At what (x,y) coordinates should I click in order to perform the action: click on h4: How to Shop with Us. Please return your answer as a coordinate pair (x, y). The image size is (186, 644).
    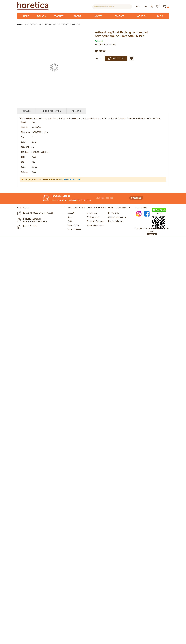
    Looking at the image, I should click on (119, 208).